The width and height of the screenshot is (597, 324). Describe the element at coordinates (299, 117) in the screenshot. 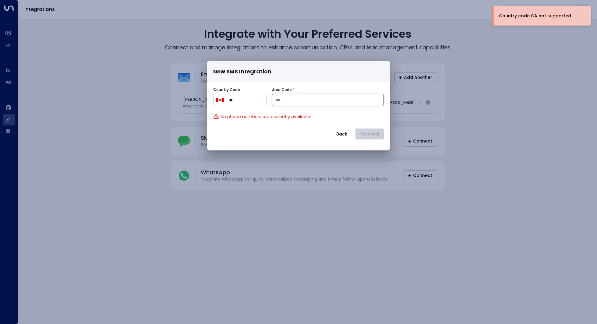

I see `p: No phone numbers are currently available.` at that location.